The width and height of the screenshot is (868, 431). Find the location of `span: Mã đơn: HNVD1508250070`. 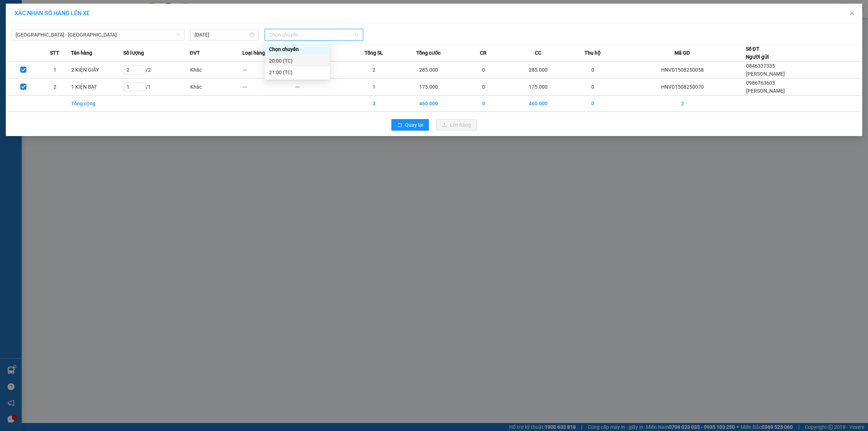

span: Mã đơn: HNVD1508250070 is located at coordinates (57, 43).